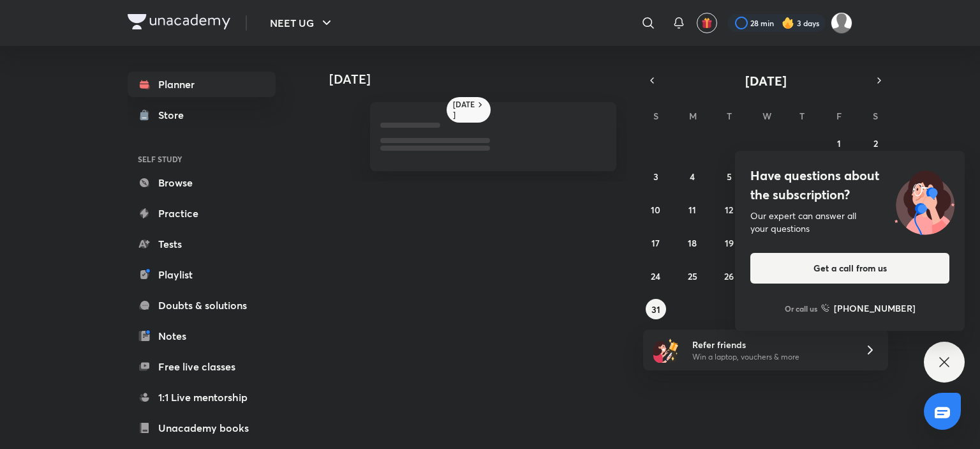 The image size is (980, 449). What do you see at coordinates (839, 116) in the screenshot?
I see `abbr: Friday` at bounding box center [839, 116].